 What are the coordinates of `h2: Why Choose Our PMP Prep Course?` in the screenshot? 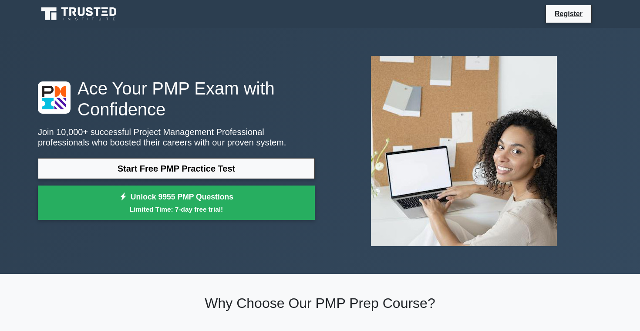 It's located at (320, 303).